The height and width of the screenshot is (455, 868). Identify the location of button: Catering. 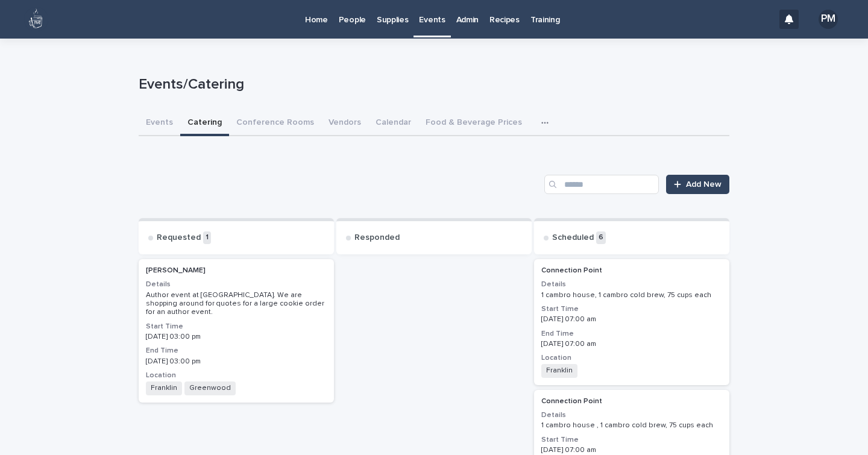
(205, 124).